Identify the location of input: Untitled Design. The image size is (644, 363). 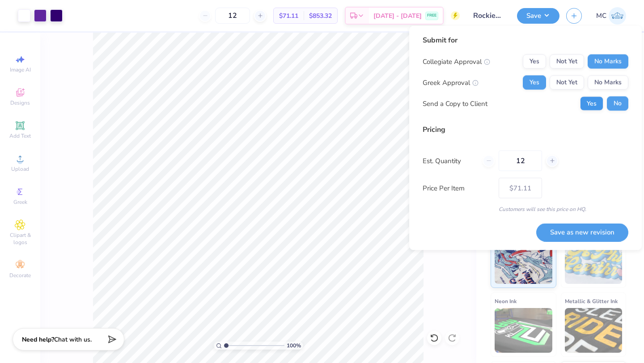
(488, 15).